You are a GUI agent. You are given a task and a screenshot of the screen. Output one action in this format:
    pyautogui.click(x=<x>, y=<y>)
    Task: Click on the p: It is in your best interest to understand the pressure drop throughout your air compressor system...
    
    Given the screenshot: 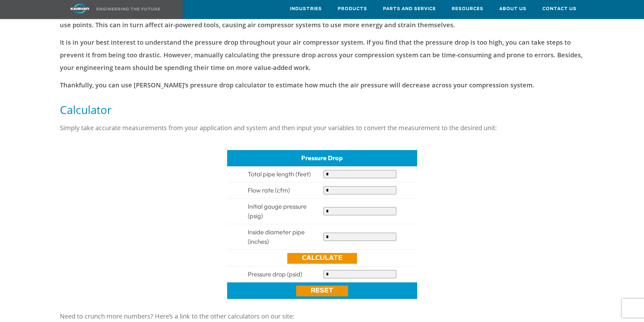 What is the action you would take?
    pyautogui.click(x=322, y=55)
    